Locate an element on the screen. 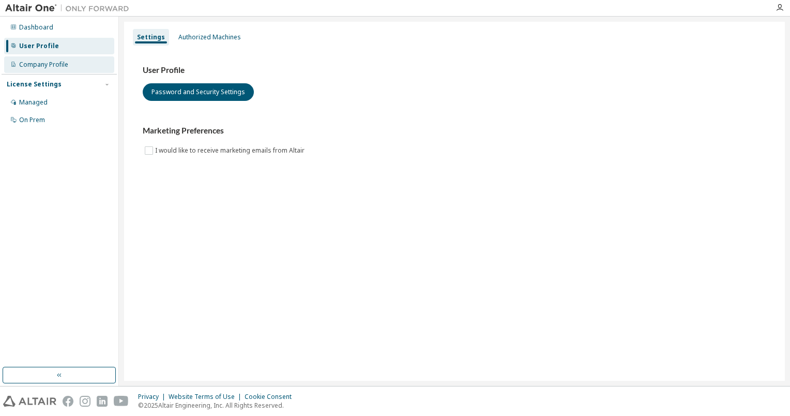 The height and width of the screenshot is (416, 790). div: On Prem is located at coordinates (32, 120).